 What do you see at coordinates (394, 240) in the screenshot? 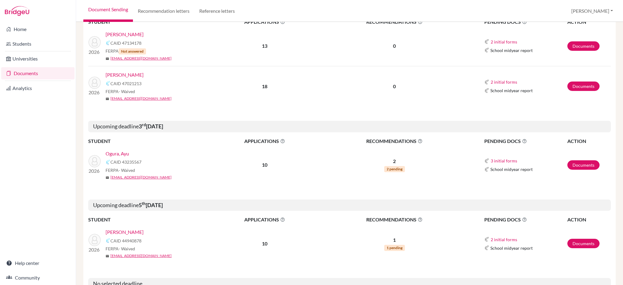
I see `p: 1` at bounding box center [394, 240].